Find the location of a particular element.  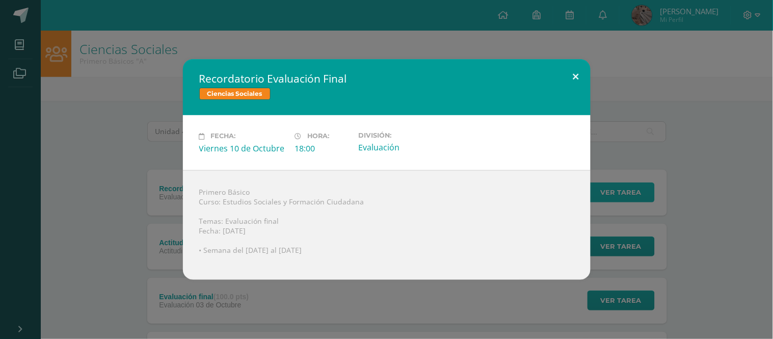

div: Evaluación is located at coordinates (403, 147).